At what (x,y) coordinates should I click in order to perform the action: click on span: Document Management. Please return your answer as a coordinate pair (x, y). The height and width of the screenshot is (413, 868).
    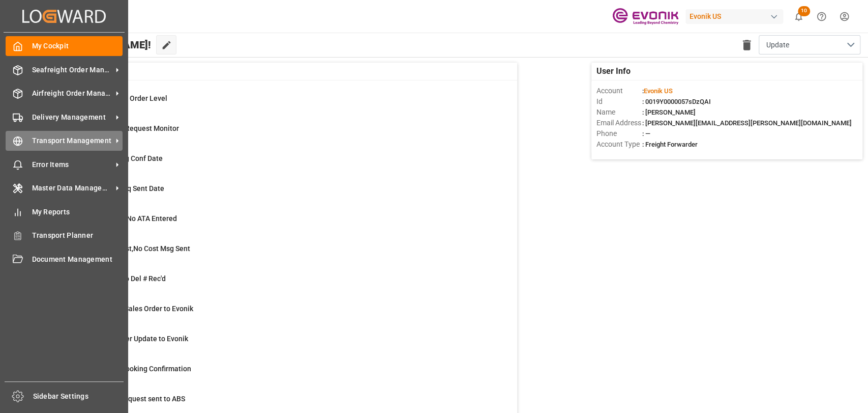
    Looking at the image, I should click on (77, 259).